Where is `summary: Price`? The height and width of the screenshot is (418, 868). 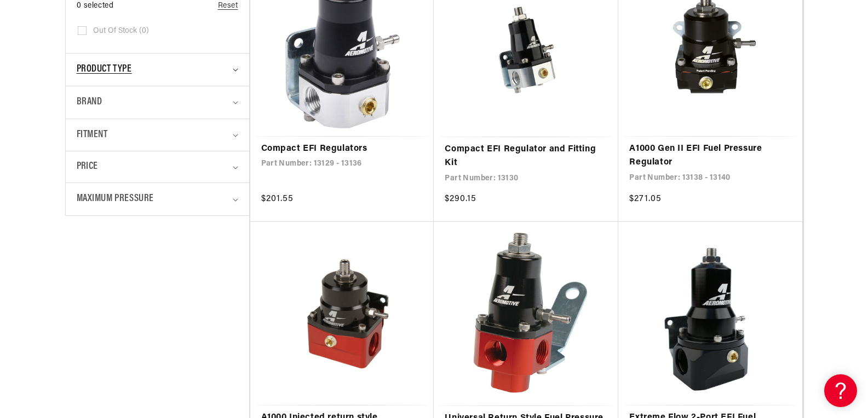
summary: Price is located at coordinates (157, 167).